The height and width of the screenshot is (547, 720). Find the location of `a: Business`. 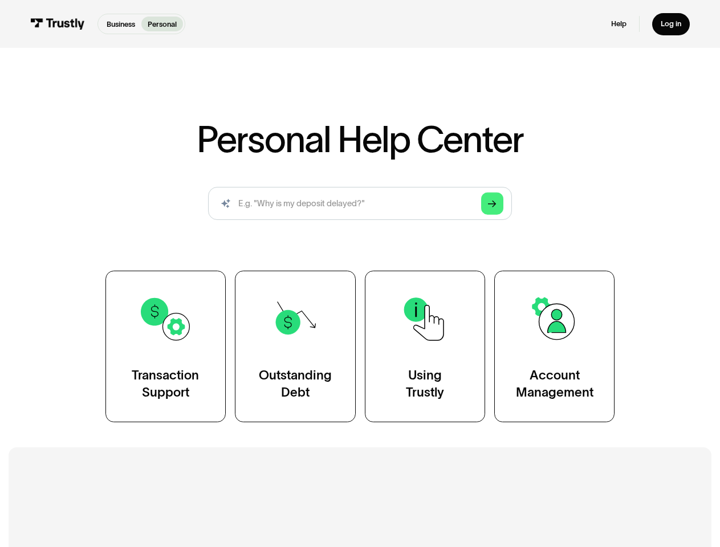

a: Business is located at coordinates (121, 24).